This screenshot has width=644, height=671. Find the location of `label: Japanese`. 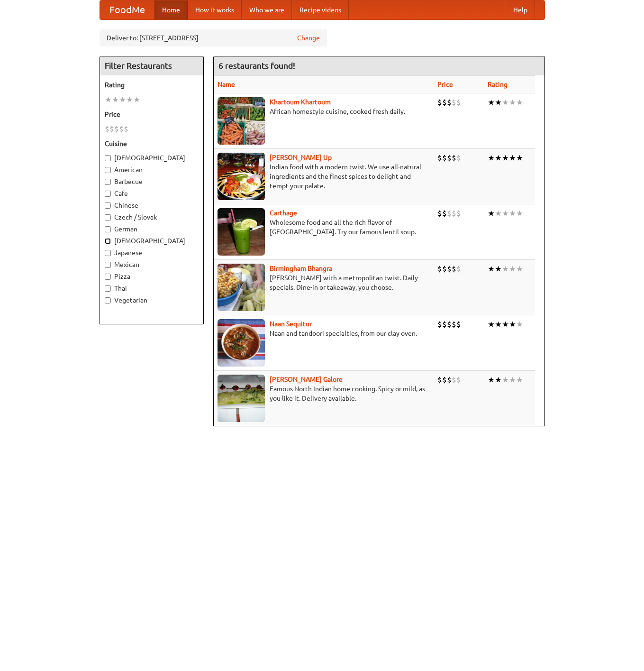

label: Japanese is located at coordinates (151, 252).